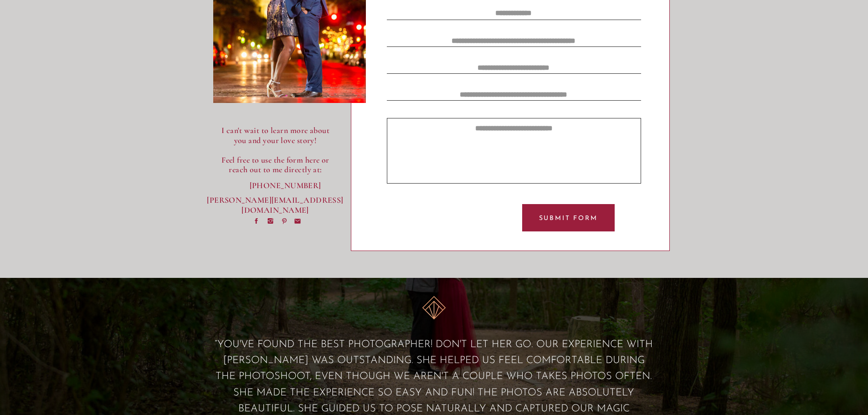 The height and width of the screenshot is (415, 868). Describe the element at coordinates (569, 218) in the screenshot. I see `p: Submit Form` at that location.